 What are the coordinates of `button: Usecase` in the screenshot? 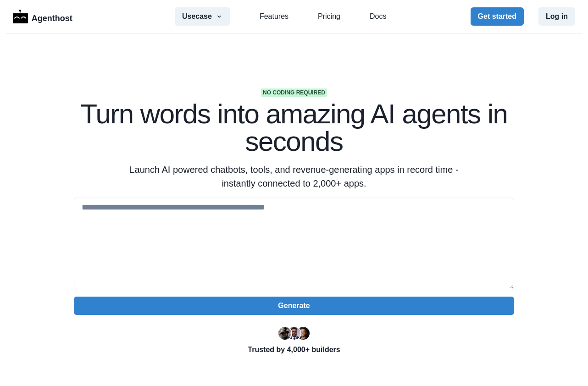 It's located at (202, 16).